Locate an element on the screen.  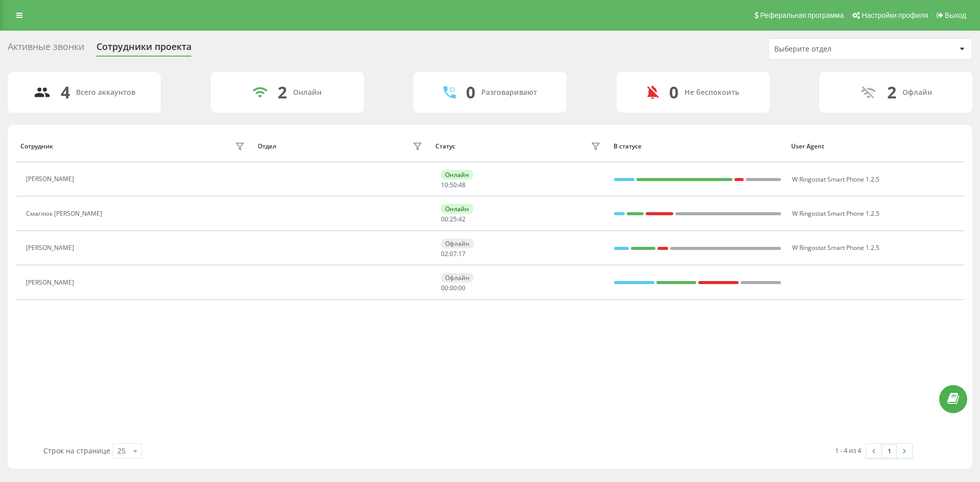
span: 25 is located at coordinates (453, 219).